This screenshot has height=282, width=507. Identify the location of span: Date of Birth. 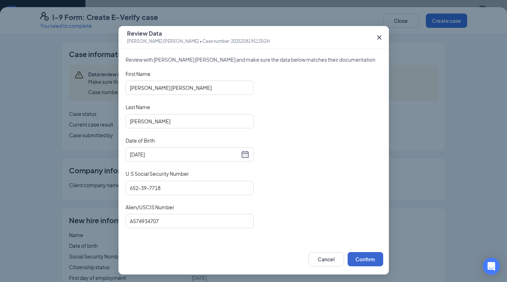
(140, 140).